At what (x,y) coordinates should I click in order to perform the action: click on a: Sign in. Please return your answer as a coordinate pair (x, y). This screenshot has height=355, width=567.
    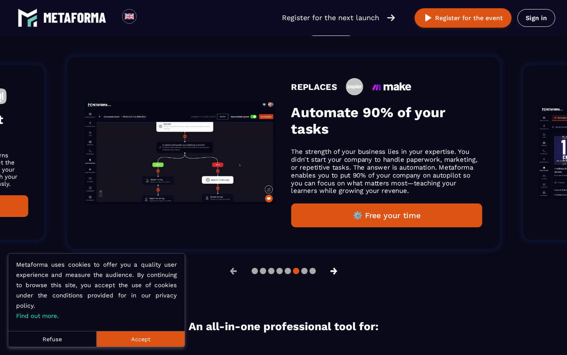
    Looking at the image, I should click on (537, 18).